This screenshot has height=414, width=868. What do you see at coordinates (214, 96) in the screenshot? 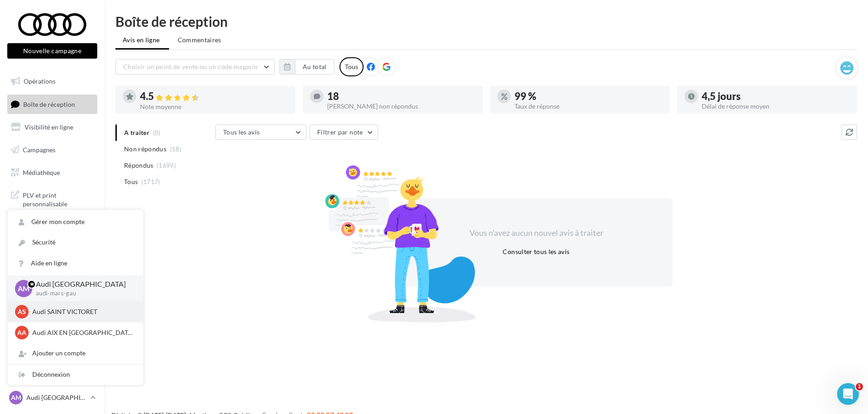
I see `div: 4.5` at bounding box center [214, 96].